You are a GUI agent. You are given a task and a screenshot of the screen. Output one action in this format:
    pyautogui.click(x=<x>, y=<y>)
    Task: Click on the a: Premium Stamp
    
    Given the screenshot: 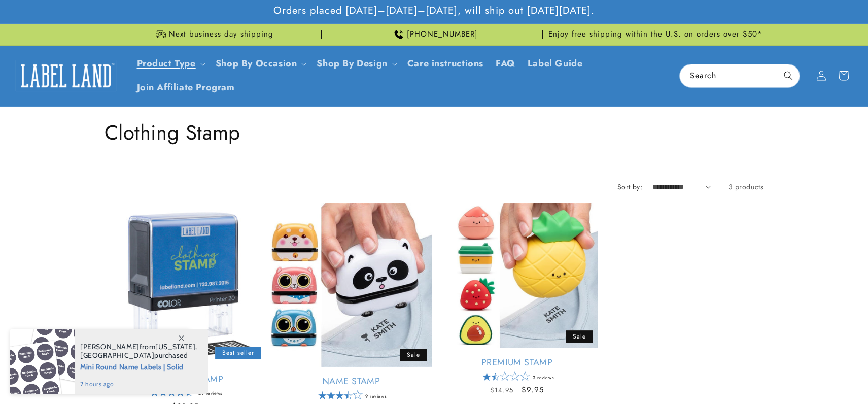 What is the action you would take?
    pyautogui.click(x=517, y=362)
    